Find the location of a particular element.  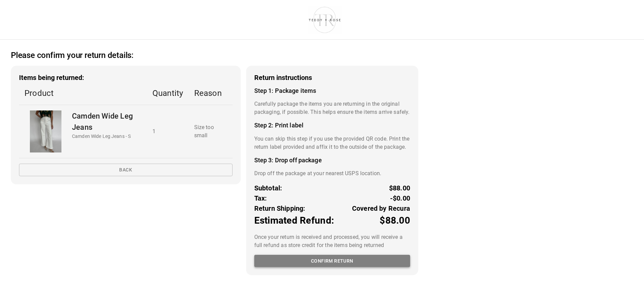

p: Tax: is located at coordinates (261, 199).